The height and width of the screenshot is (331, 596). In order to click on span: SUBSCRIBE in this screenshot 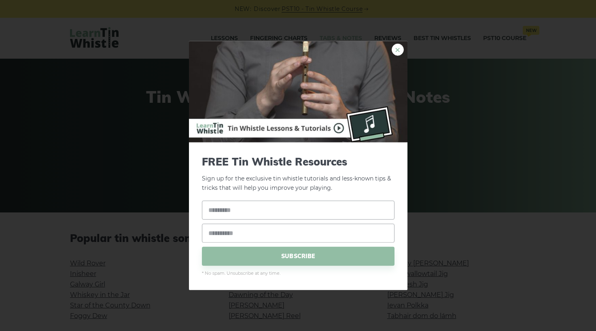, I will do `click(298, 256)`.